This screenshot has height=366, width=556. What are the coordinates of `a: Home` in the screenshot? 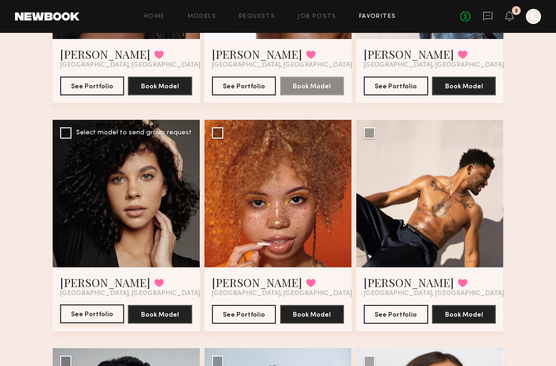 It's located at (154, 16).